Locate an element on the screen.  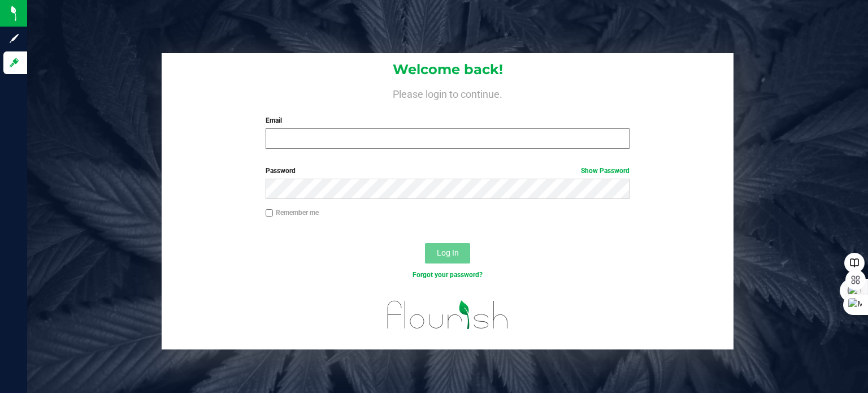
h4: Please login to continue. is located at coordinates (448, 93).